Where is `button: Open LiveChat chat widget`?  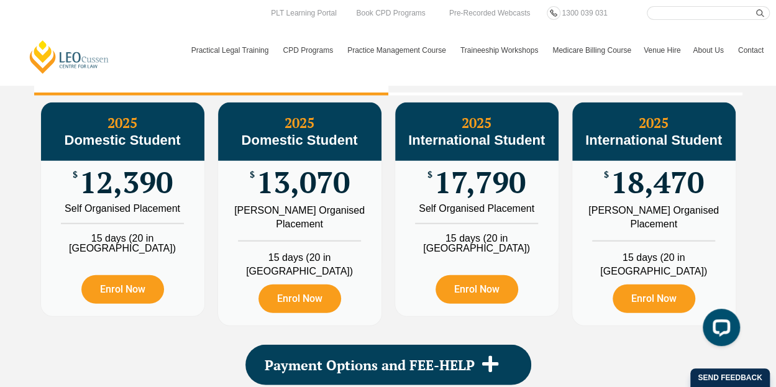
button: Open LiveChat chat widget is located at coordinates (29, 24).